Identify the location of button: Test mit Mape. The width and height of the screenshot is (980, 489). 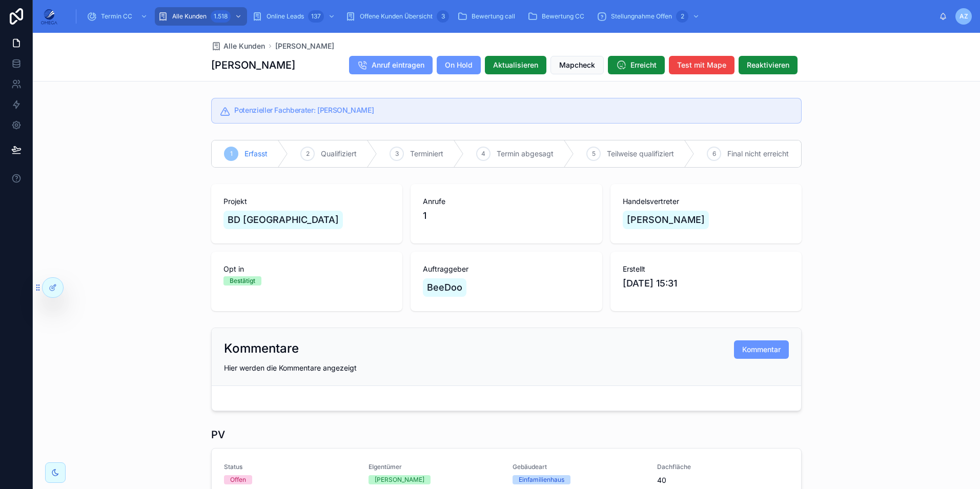
(702, 65).